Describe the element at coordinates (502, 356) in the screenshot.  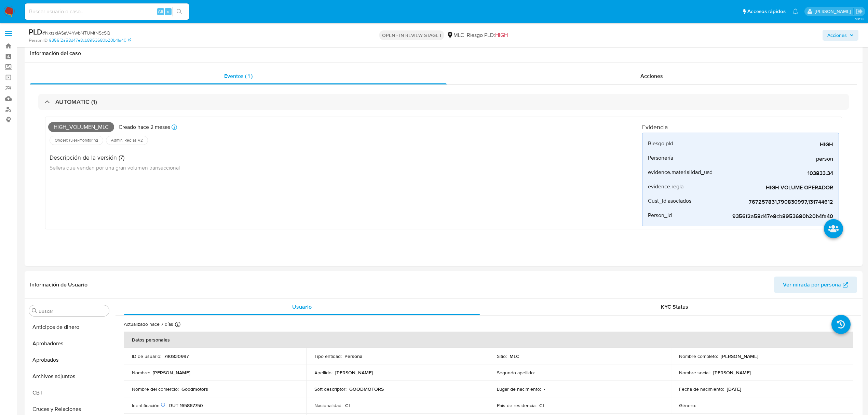
I see `p: Sitio :` at that location.